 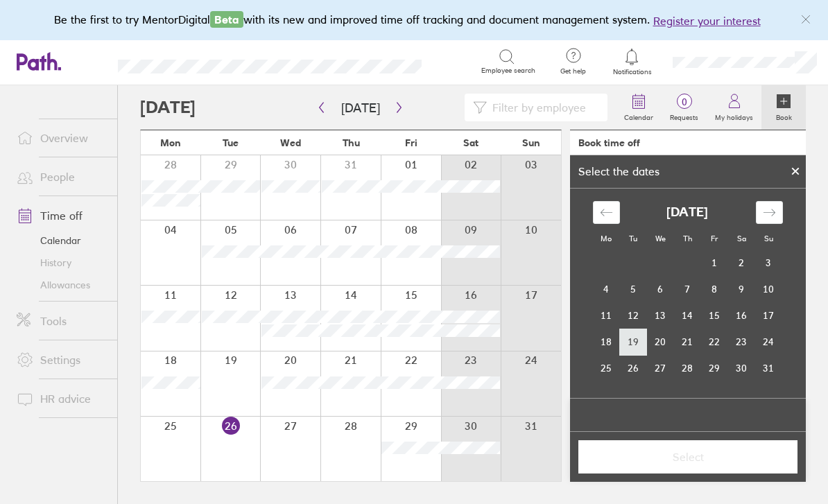 I want to click on td: Choose Friday, August 29, 2025 as your check-in date. It’s available., so click(x=714, y=368).